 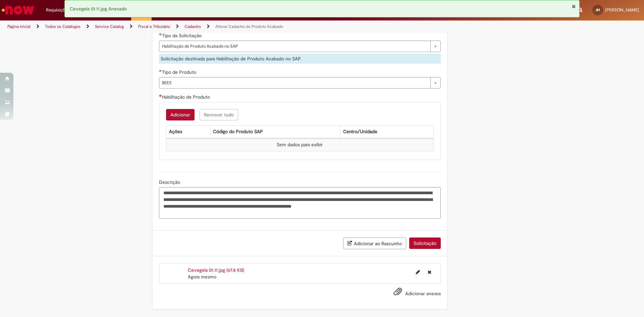 I want to click on span: Tipo da Solicitação, so click(x=183, y=36).